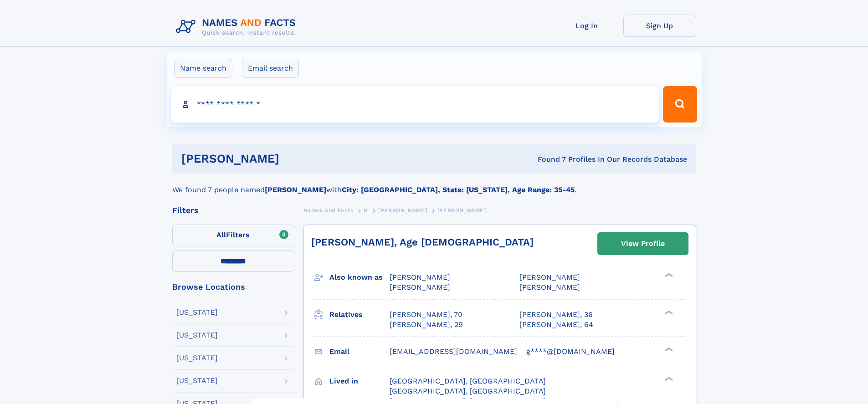 The height and width of the screenshot is (404, 868). I want to click on h3: Also known as, so click(360, 278).